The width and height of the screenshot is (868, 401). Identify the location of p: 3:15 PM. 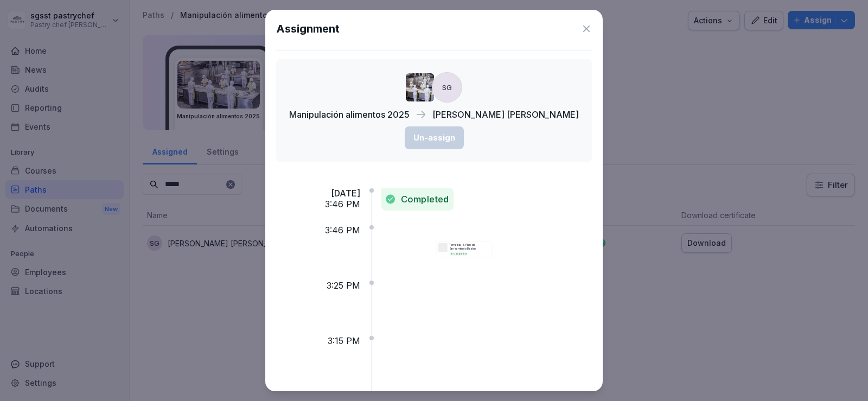
(344, 341).